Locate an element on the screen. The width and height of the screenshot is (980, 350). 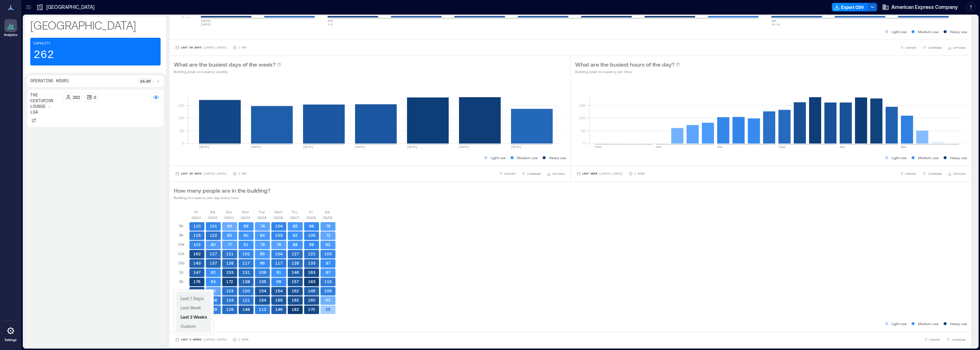
p: 9a is located at coordinates (181, 235).